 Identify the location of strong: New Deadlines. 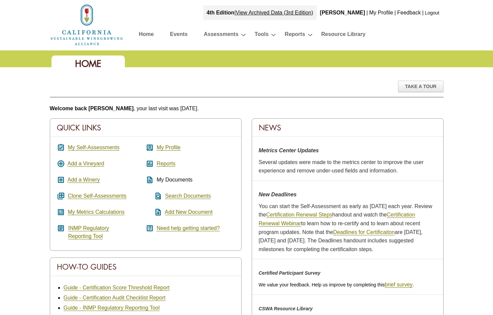
(278, 195).